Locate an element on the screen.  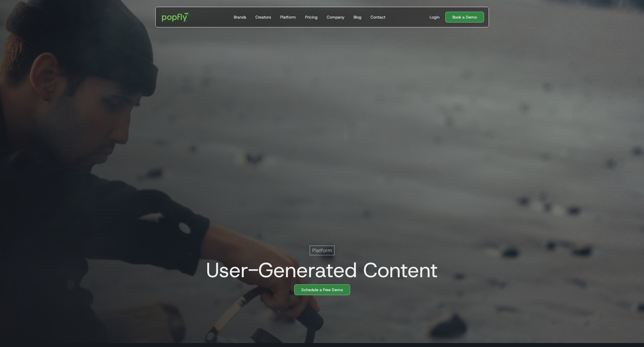
a: Blog is located at coordinates (358, 17).